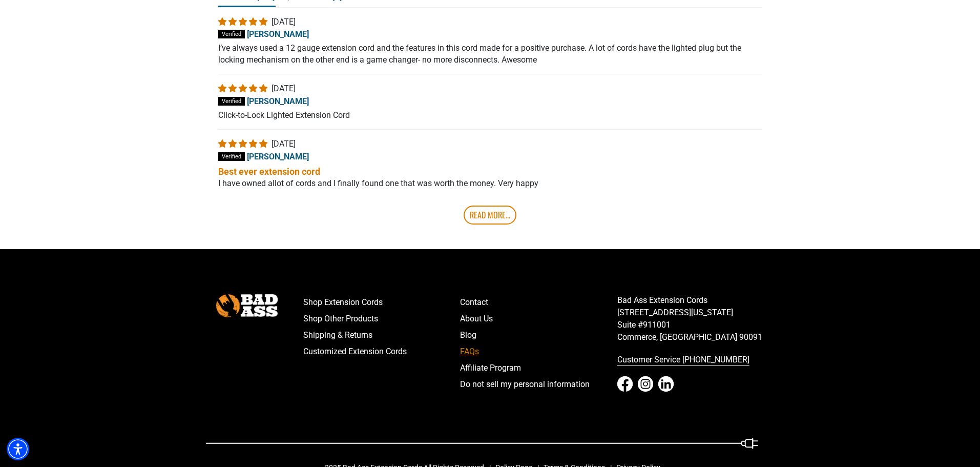 The width and height of the screenshot is (980, 467). Describe the element at coordinates (490, 215) in the screenshot. I see `a: Read More...` at that location.